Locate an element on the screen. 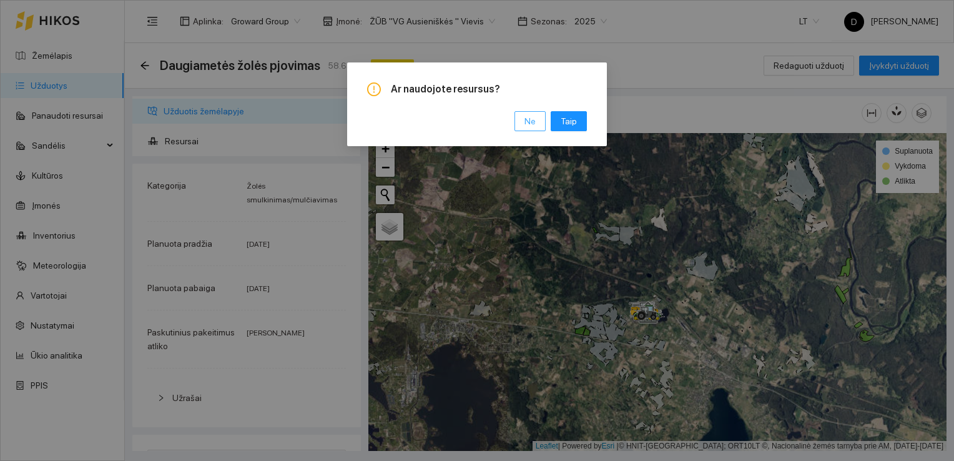 Image resolution: width=954 pixels, height=461 pixels. button: Taip is located at coordinates (569, 121).